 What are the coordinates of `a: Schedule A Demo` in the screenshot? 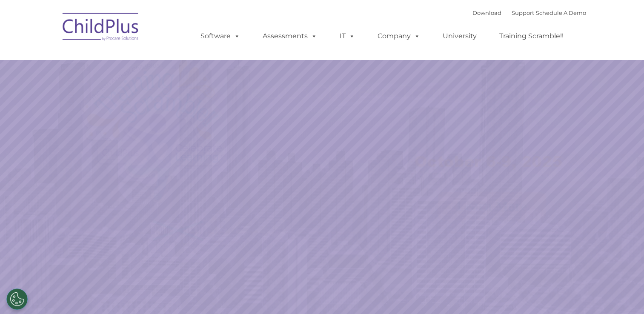 It's located at (561, 13).